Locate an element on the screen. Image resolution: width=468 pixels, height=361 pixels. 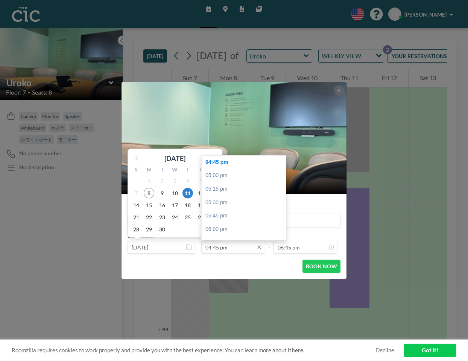
div: 05:15 pm is located at coordinates (244, 189).